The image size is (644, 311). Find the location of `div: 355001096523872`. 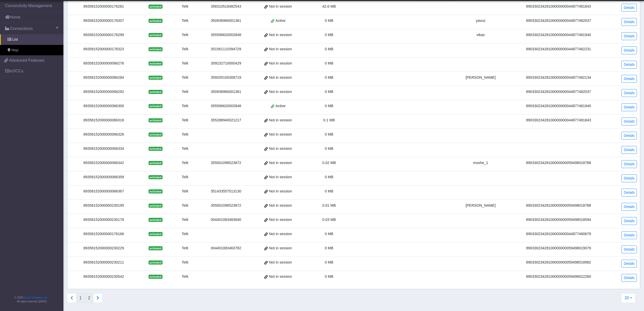

div: 355001096523872 is located at coordinates (226, 163).